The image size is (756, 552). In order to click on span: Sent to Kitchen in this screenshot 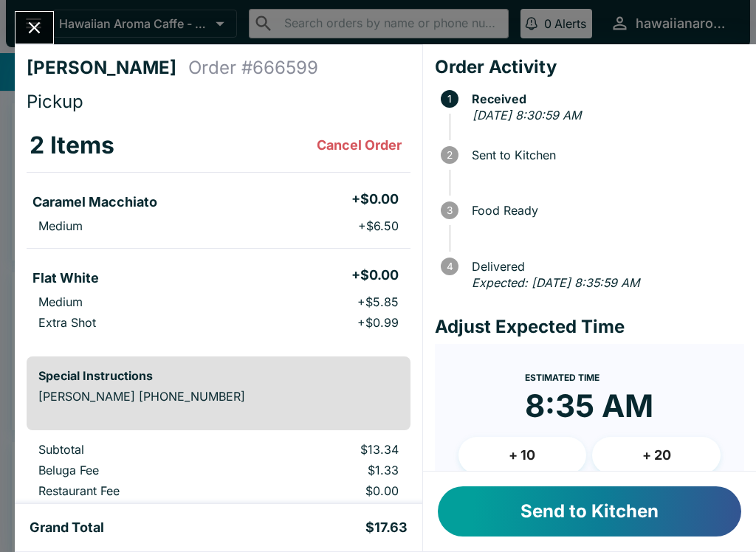, I will do `click(603, 154)`.